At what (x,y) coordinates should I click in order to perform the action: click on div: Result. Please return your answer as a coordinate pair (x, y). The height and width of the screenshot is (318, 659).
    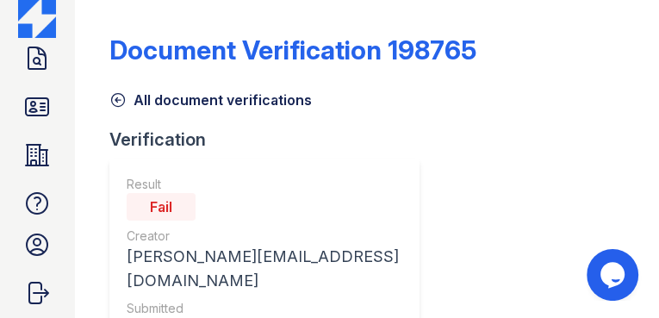
    Looking at the image, I should click on (264, 184).